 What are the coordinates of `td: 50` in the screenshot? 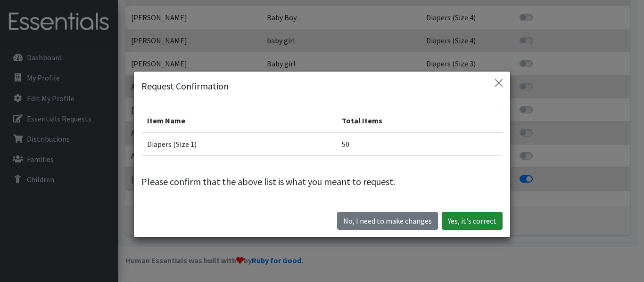 It's located at (419, 144).